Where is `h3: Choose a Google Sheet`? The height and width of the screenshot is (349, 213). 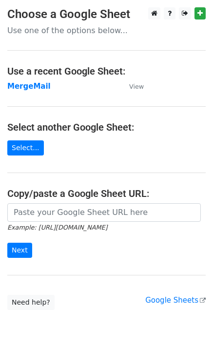 h3: Choose a Google Sheet is located at coordinates (106, 14).